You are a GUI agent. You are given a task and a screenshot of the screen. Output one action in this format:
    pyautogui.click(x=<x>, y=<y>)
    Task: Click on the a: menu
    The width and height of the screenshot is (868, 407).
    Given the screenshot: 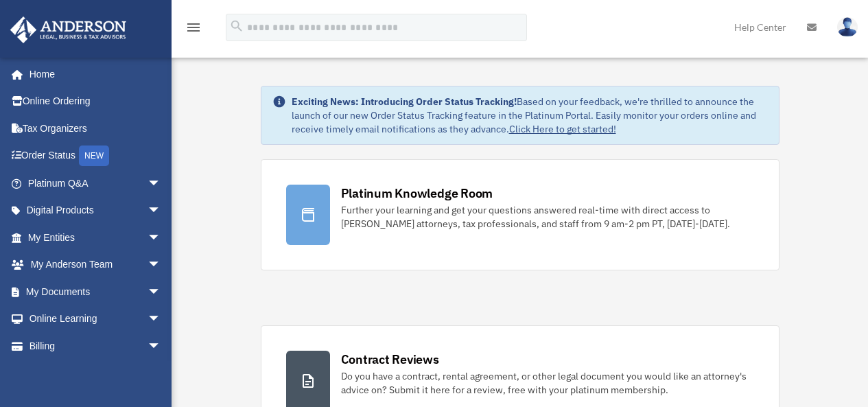 What is the action you would take?
    pyautogui.click(x=193, y=30)
    